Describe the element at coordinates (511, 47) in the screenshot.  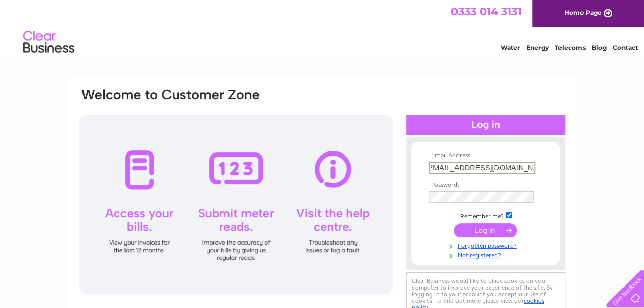
I see `a: Water` at that location.